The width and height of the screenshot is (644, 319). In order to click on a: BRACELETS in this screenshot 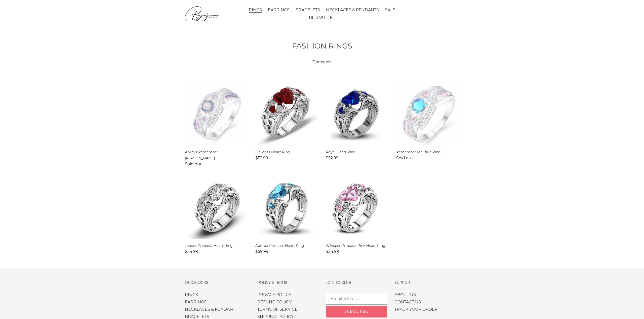, I will do `click(197, 316)`.